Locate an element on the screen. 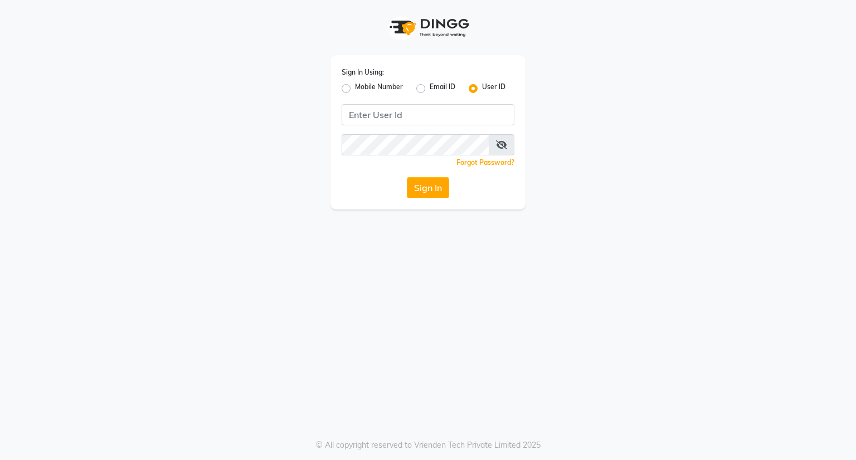 This screenshot has height=460, width=856. button: Sign In is located at coordinates (428, 188).